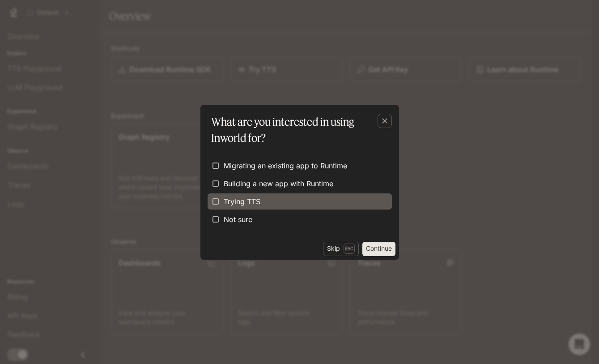  Describe the element at coordinates (341, 249) in the screenshot. I see `button: SkipEsc` at that location.